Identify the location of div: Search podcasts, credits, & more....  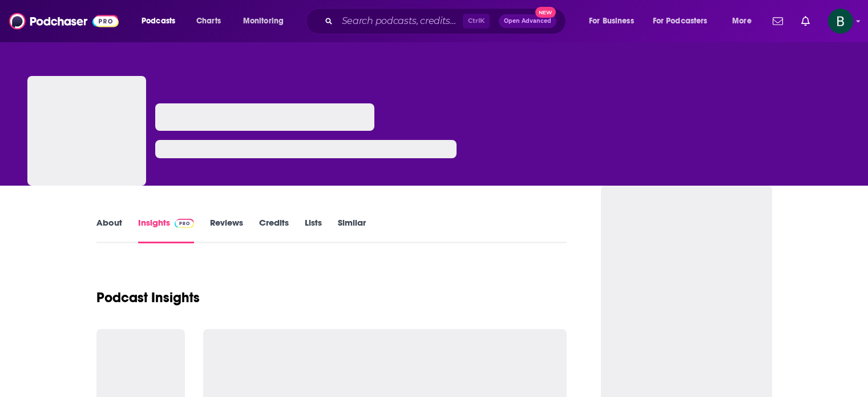
(447, 21).